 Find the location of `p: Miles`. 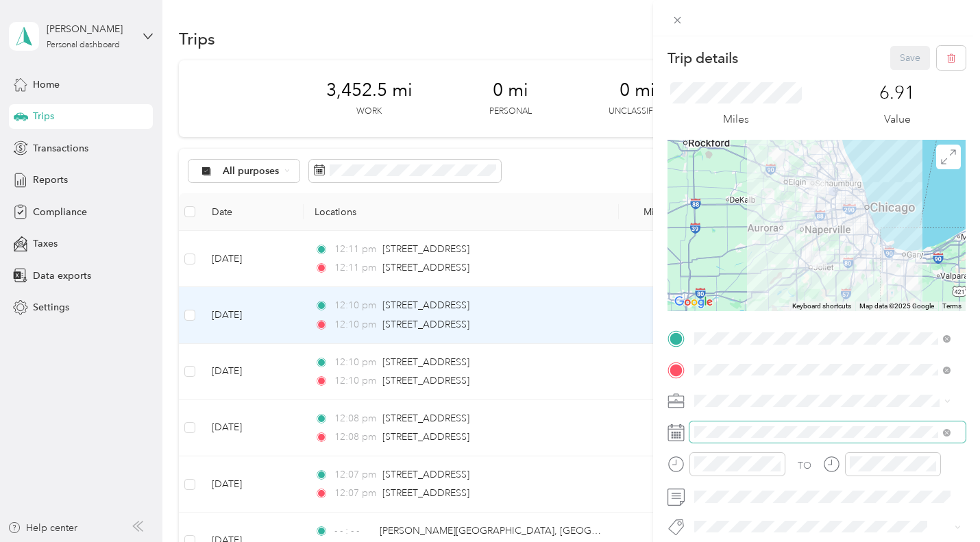

p: Miles is located at coordinates (736, 119).